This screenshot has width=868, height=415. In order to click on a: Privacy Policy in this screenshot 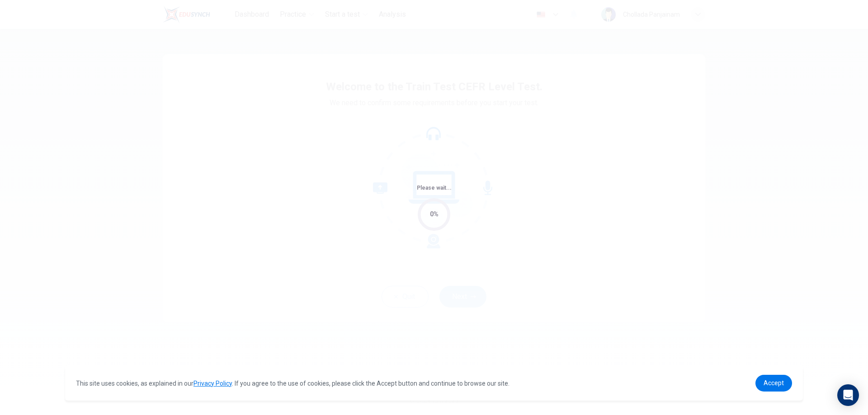, I will do `click(212, 383)`.